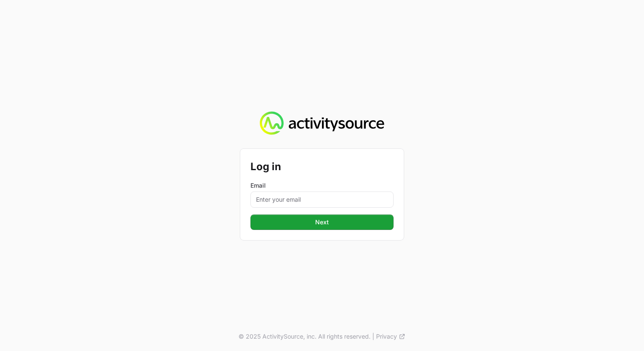 The image size is (644, 351). I want to click on h2: Log in, so click(322, 167).